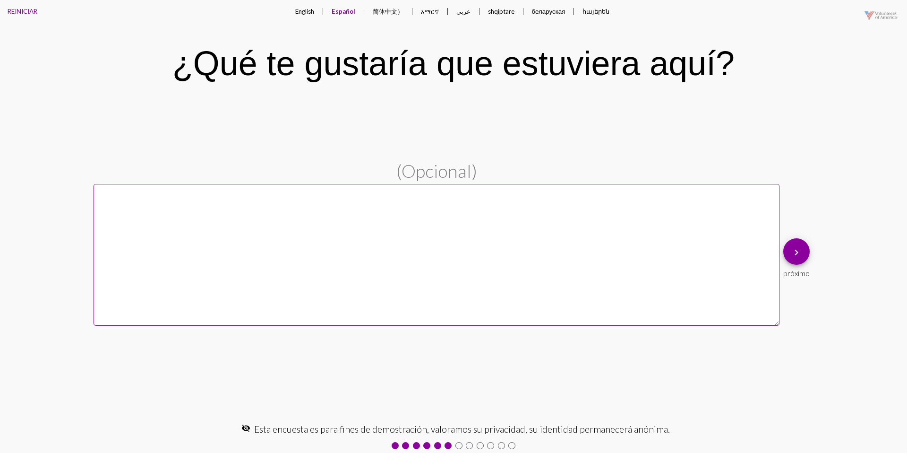  Describe the element at coordinates (437, 171) in the screenshot. I see `span: (Opcional)` at that location.